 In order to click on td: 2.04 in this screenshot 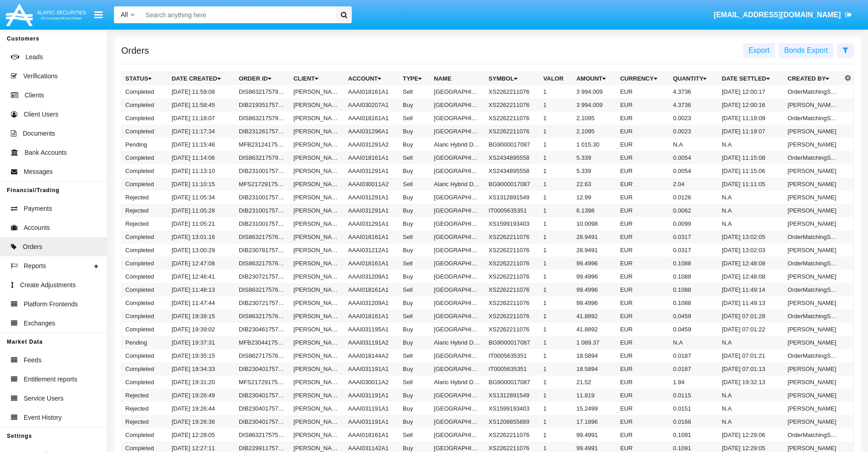, I will do `click(693, 184)`.